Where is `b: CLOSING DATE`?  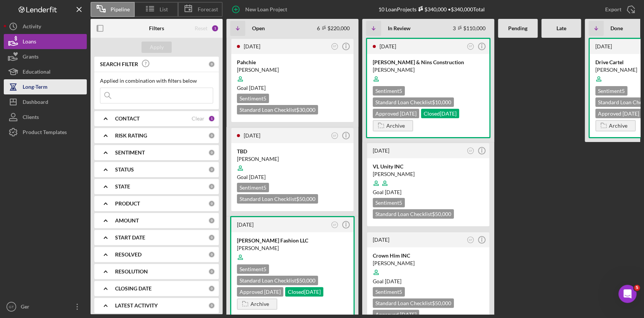
b: CLOSING DATE is located at coordinates (133, 289).